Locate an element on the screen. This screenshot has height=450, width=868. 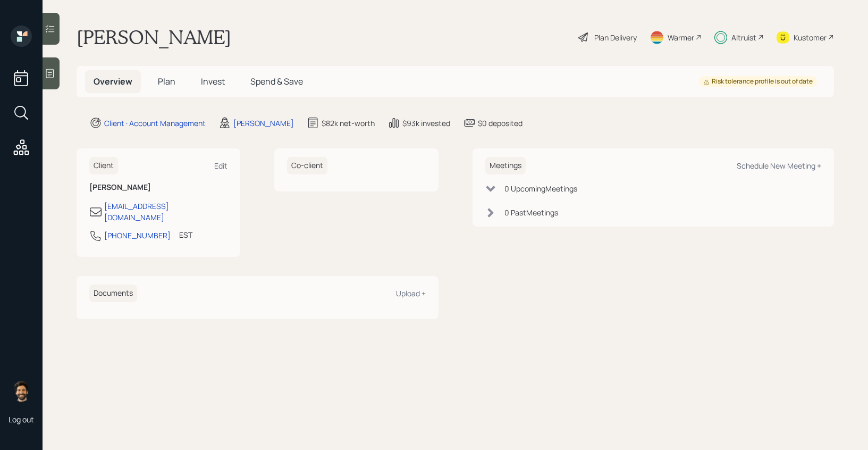
div: Plan Delivery is located at coordinates (615, 37).